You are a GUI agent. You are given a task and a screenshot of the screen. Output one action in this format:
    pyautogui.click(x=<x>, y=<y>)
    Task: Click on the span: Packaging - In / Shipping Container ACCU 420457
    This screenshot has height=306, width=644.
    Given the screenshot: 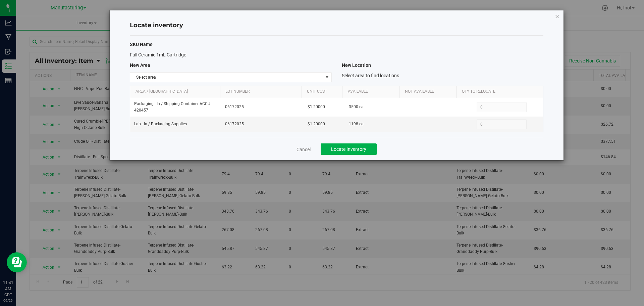 What is the action you would take?
    pyautogui.click(x=176, y=107)
    